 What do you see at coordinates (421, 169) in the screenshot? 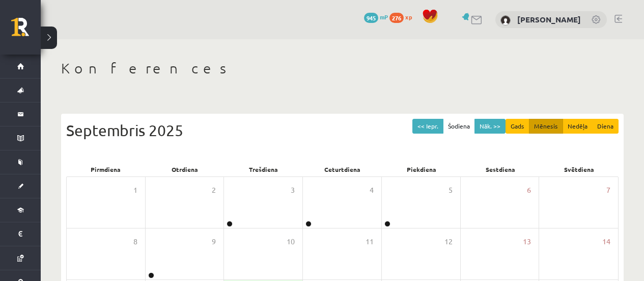
I see `div: Piekdiena` at bounding box center [421, 169].